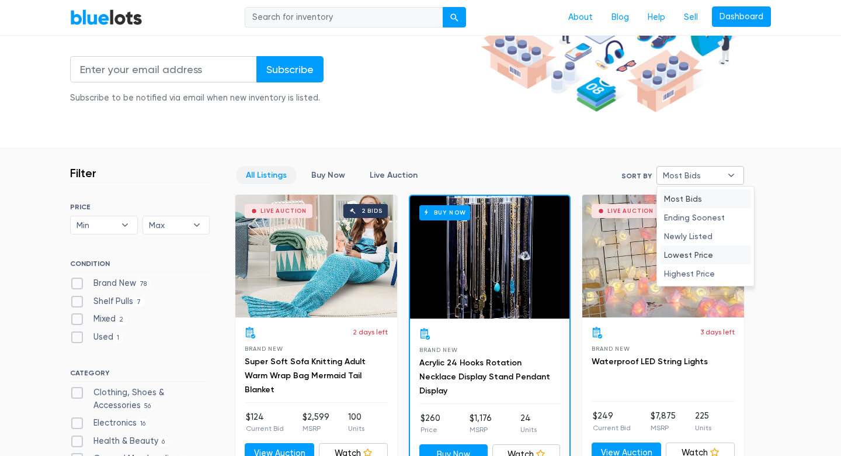  I want to click on li: Highest Price, so click(706, 273).